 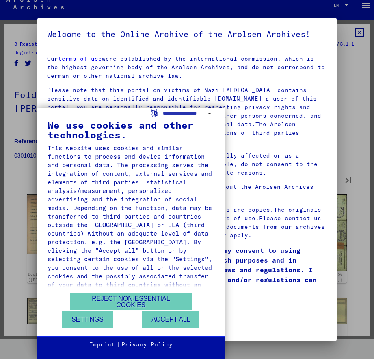 What do you see at coordinates (171, 319) in the screenshot?
I see `button: Accept all` at bounding box center [171, 319].